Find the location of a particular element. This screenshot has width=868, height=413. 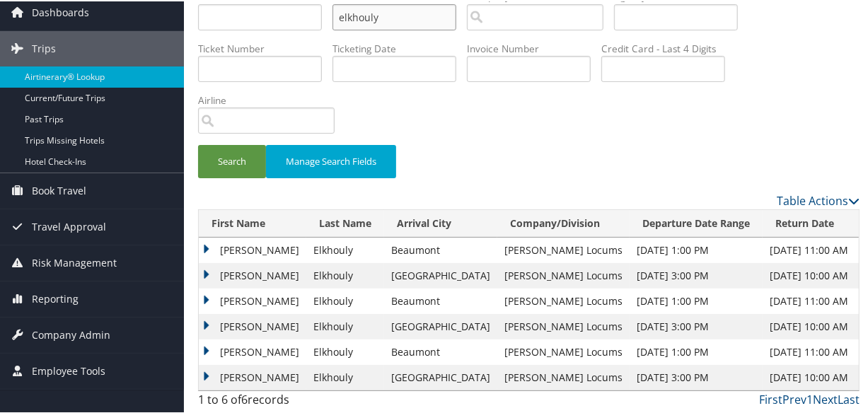

a: 1 is located at coordinates (809, 398).